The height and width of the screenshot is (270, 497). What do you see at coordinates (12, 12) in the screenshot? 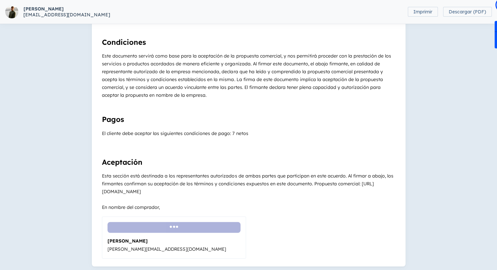
I see `img: Garofi Espinoza` at bounding box center [12, 12].